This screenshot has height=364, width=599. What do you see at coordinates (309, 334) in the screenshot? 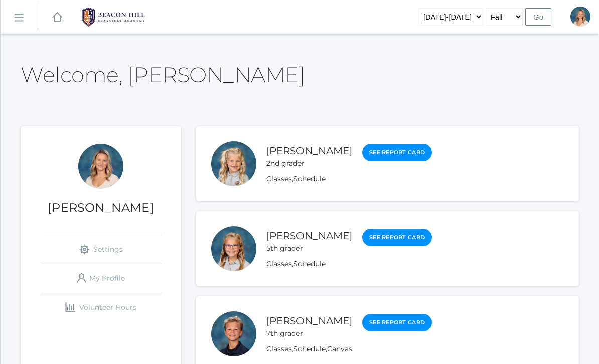
I see `div: 7th grader` at bounding box center [309, 334].